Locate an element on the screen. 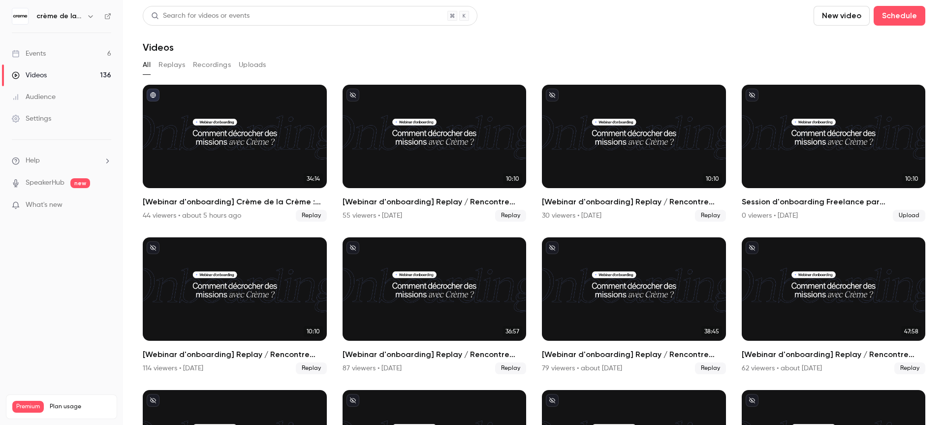 Image resolution: width=945 pixels, height=425 pixels. h6: crème de la crème is located at coordinates (60, 16).